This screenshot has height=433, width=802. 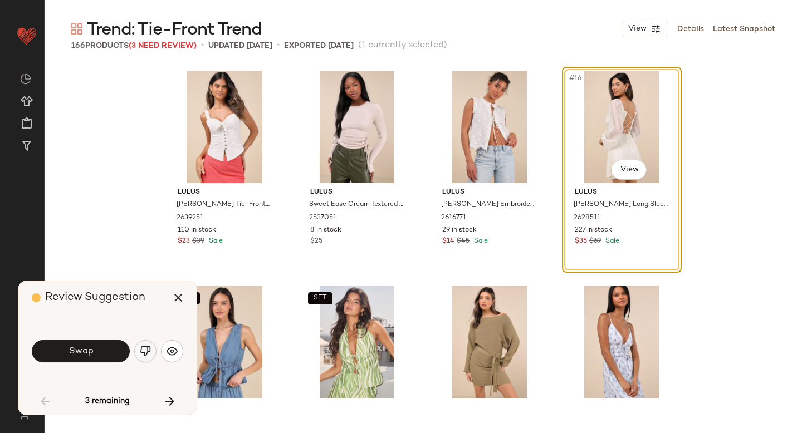 What do you see at coordinates (78, 46) in the screenshot?
I see `span: 166` at bounding box center [78, 46].